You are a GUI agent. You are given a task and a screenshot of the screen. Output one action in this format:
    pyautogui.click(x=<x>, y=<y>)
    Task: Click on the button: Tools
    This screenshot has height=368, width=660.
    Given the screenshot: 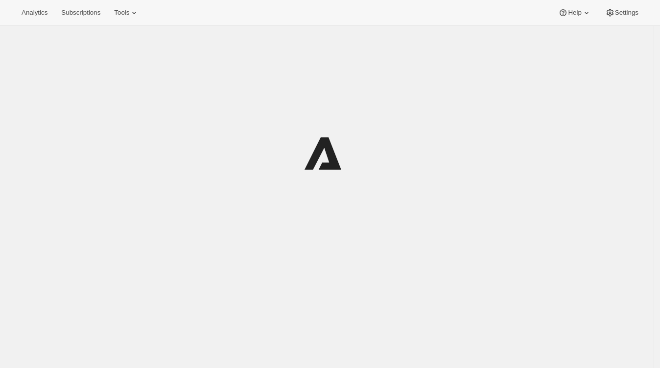 What is the action you would take?
    pyautogui.click(x=126, y=13)
    